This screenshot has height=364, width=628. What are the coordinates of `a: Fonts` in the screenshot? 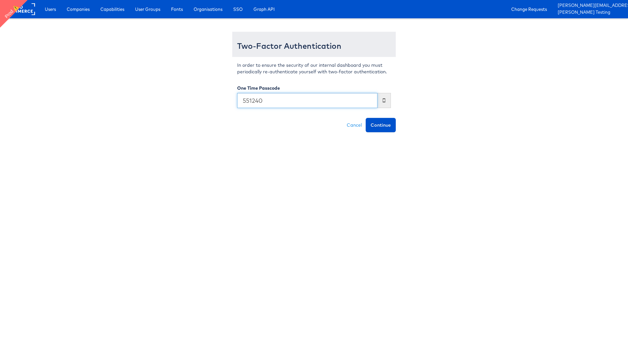 It's located at (177, 9).